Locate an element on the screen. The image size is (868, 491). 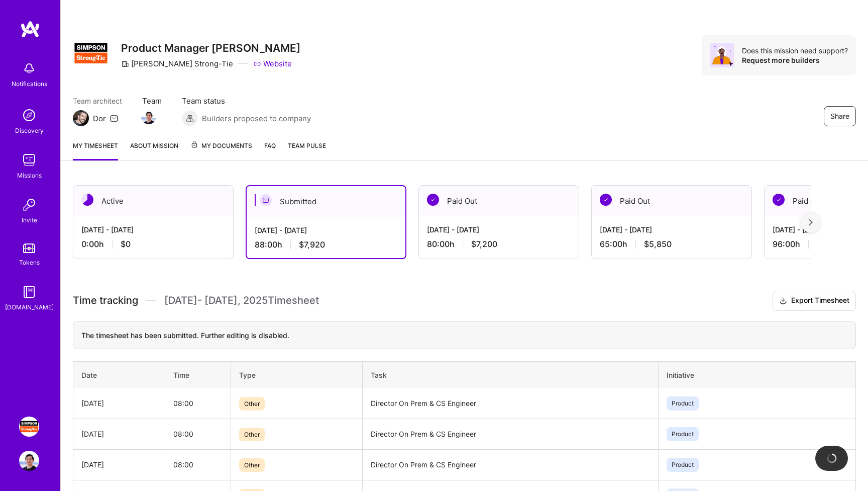
div: Notifications is located at coordinates (29, 84).